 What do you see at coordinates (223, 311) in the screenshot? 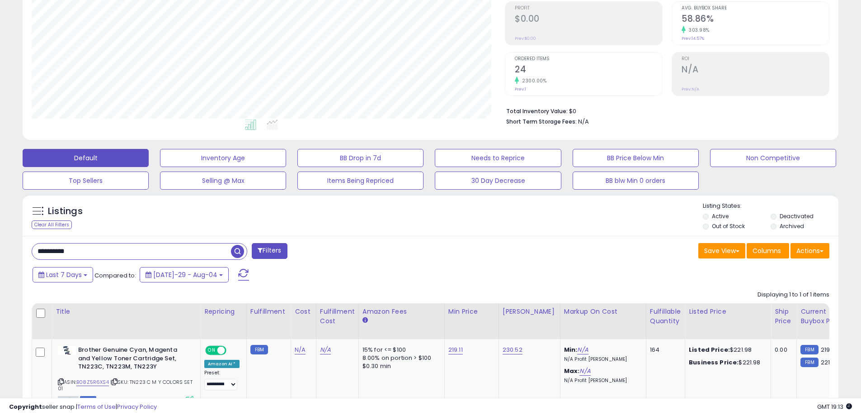
I see `div: Repricing` at bounding box center [223, 311].